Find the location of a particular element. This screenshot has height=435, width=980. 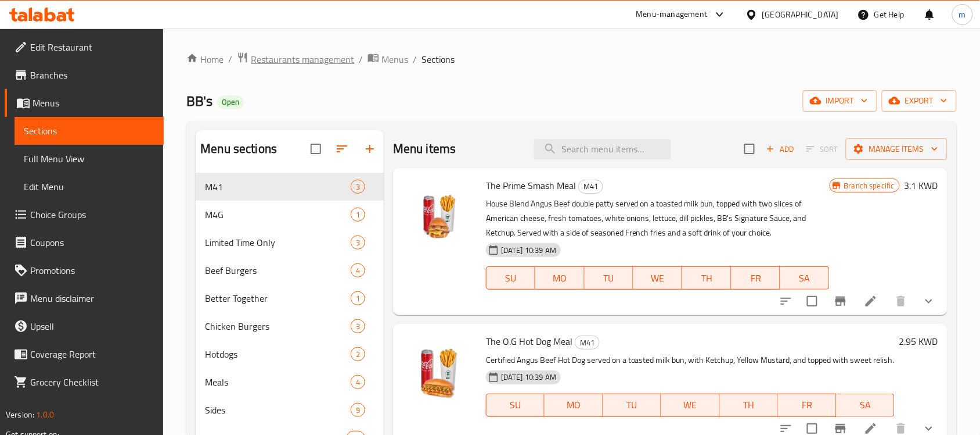

a: Promotions is located at coordinates (84, 270).